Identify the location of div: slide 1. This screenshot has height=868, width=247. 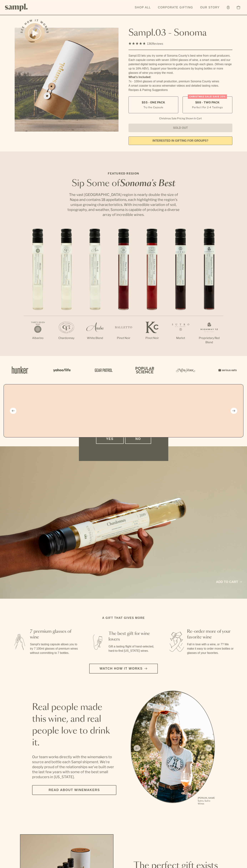
(173, 748).